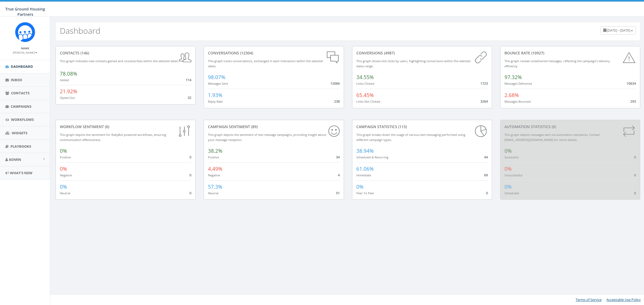 The width and height of the screenshot is (644, 305). Describe the element at coordinates (22, 66) in the screenshot. I see `span: Dashboard` at that location.